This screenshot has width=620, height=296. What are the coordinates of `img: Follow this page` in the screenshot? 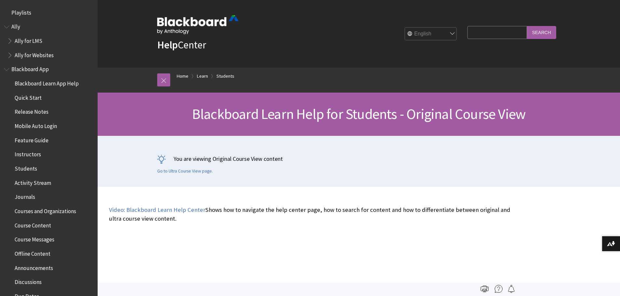 It's located at (511, 289).